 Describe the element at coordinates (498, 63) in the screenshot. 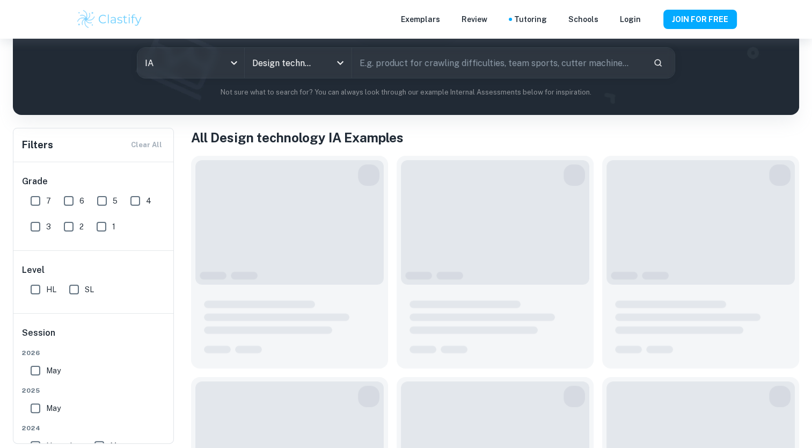

I see `input: E.g. product for crawling difficulties, team sports, cutter machine...` at that location.